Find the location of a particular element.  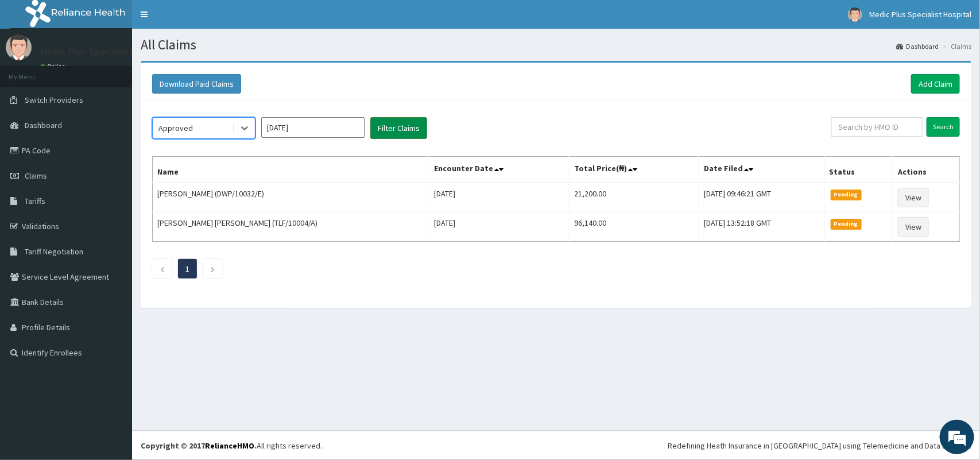

p: Medic Plus Specialist Hospital is located at coordinates (106, 51).